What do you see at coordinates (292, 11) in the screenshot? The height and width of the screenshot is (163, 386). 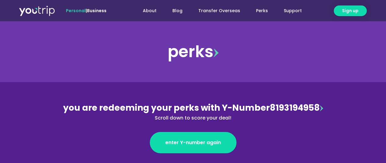 I see `a: Support` at bounding box center [292, 11].